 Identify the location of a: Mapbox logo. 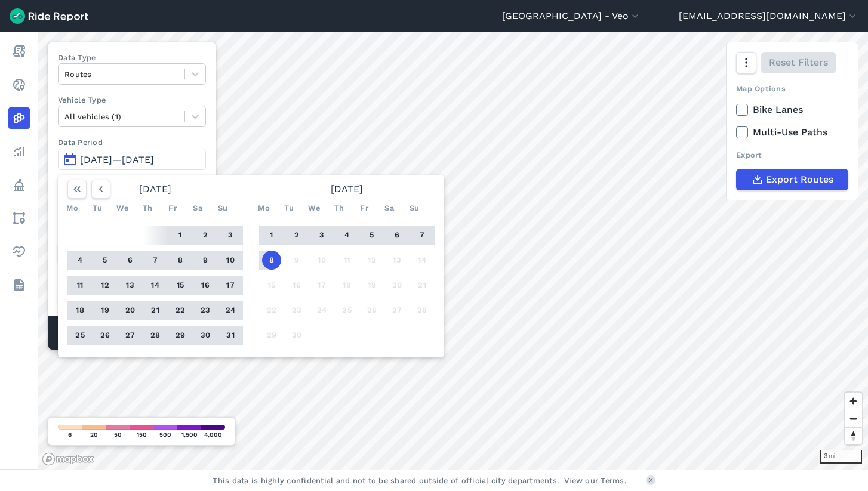
(68, 459).